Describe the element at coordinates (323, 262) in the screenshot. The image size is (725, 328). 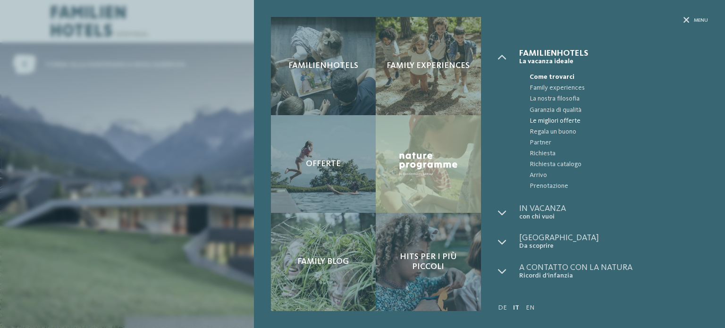
I see `a: Il nostro family hotel a Sesto, il vostro rifugio sulle Dolomiti. Family Blog` at that location.